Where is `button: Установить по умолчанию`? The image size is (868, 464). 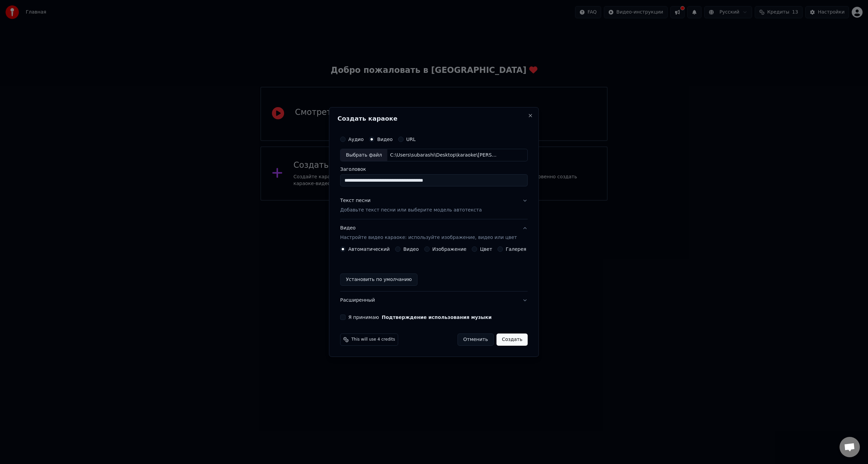
button: Установить по умолчанию is located at coordinates (379, 280).